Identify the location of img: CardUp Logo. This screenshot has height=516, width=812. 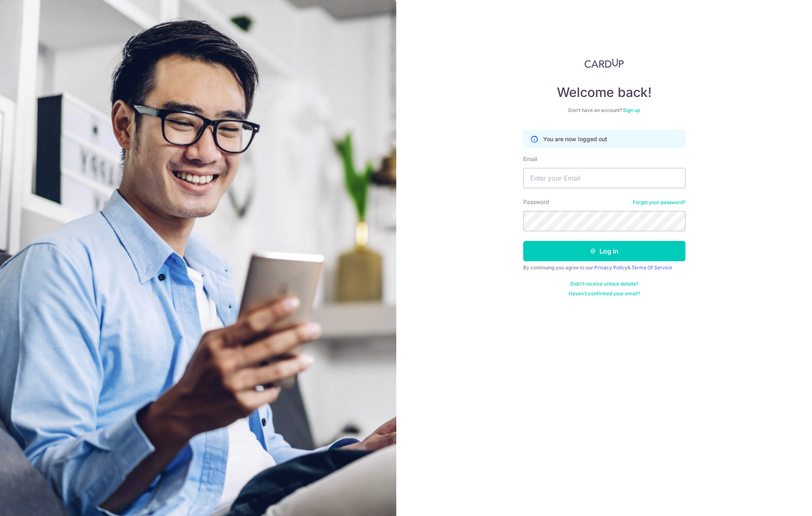
(605, 63).